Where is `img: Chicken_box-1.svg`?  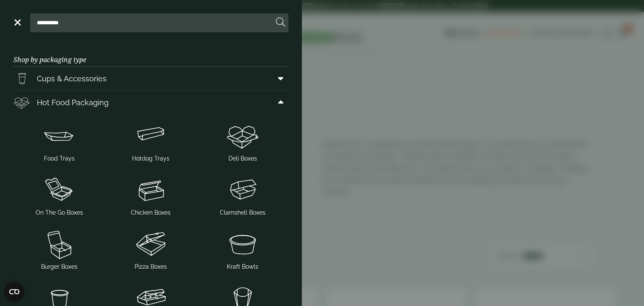
img: Chicken_box-1.svg is located at coordinates (151, 190).